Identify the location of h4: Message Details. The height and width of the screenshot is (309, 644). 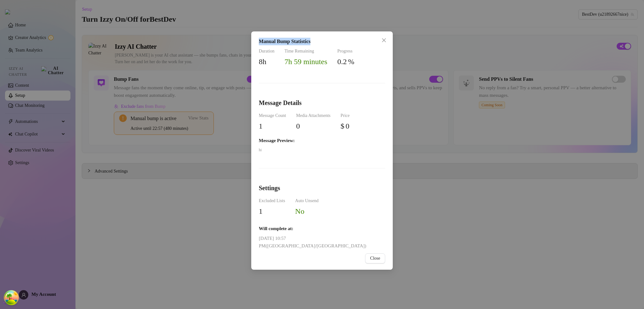
(322, 103).